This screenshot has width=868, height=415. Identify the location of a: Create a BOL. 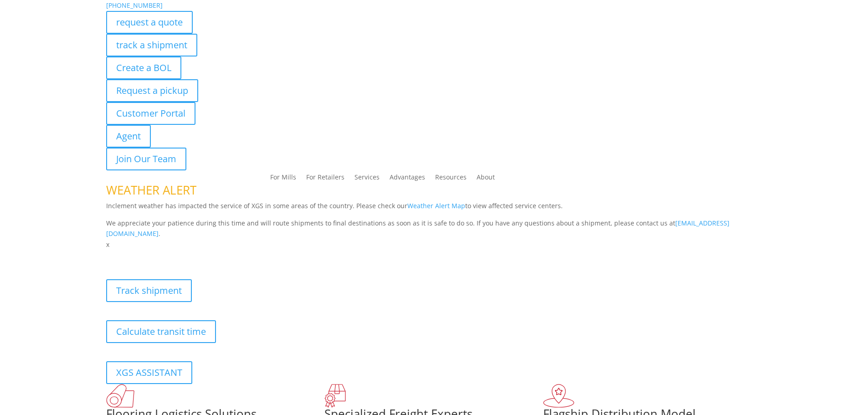
(143, 68).